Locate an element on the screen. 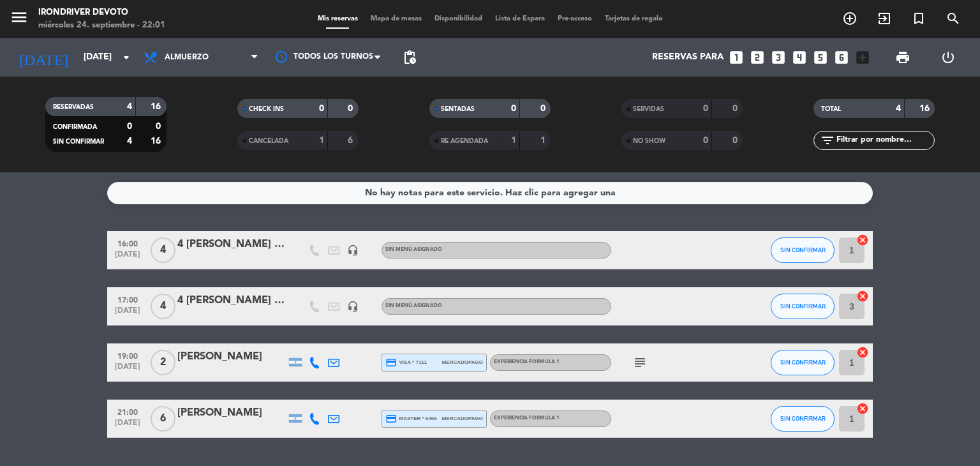 This screenshot has height=466, width=980. i: power_settings_new is located at coordinates (948, 57).